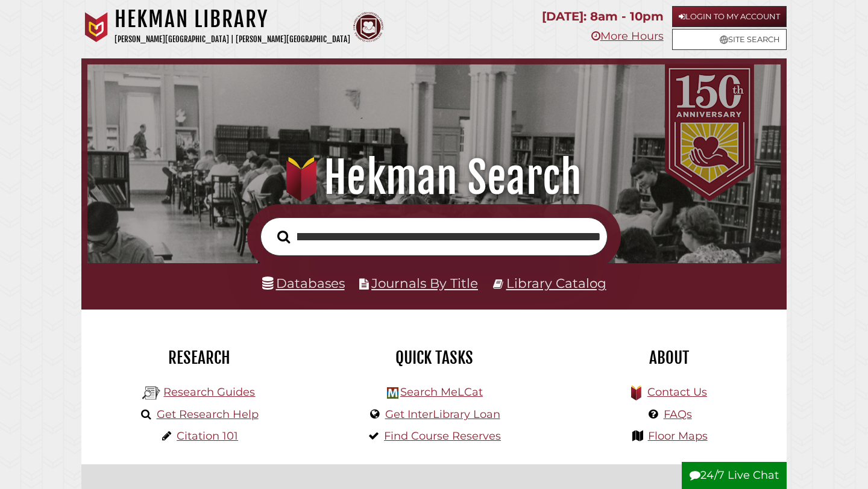  What do you see at coordinates (443, 436) in the screenshot?
I see `a: Find Course Reserves` at bounding box center [443, 436].